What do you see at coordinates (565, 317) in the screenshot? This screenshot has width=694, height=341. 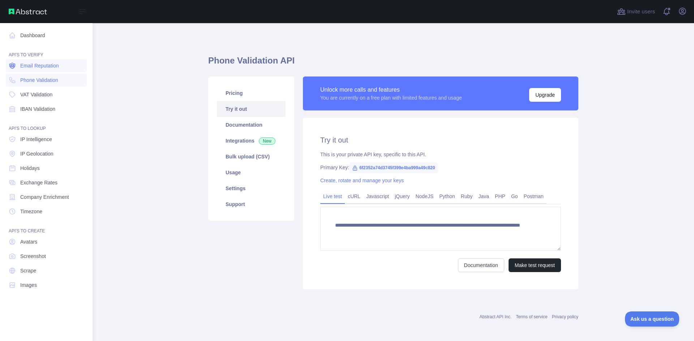 I see `a: Privacy policy` at bounding box center [565, 317].